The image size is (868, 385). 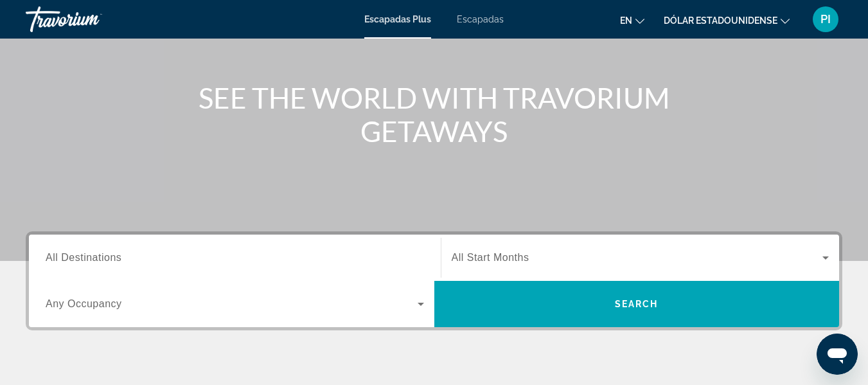 What do you see at coordinates (397, 19) in the screenshot?
I see `font: Escapadas Plus` at bounding box center [397, 19].